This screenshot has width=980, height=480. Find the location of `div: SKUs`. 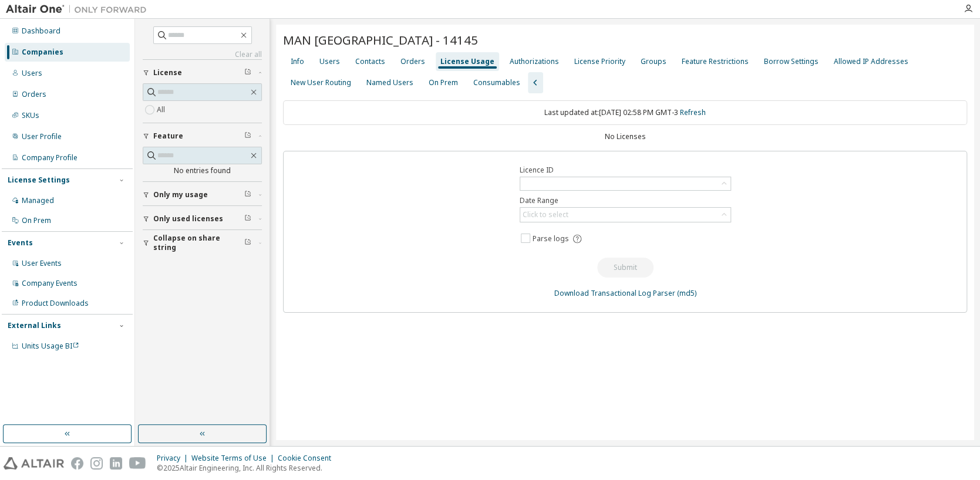

div: SKUs is located at coordinates (31, 116).